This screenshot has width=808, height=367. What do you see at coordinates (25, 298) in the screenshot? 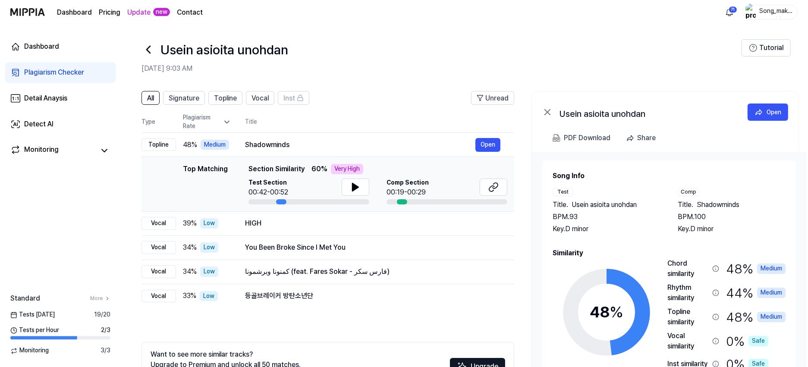
I see `span: Standard` at bounding box center [25, 298].